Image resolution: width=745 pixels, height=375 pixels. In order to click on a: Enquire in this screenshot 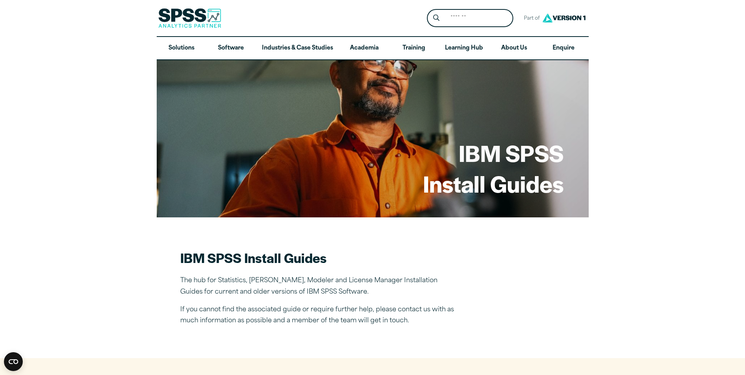, I will do `click(564, 48)`.